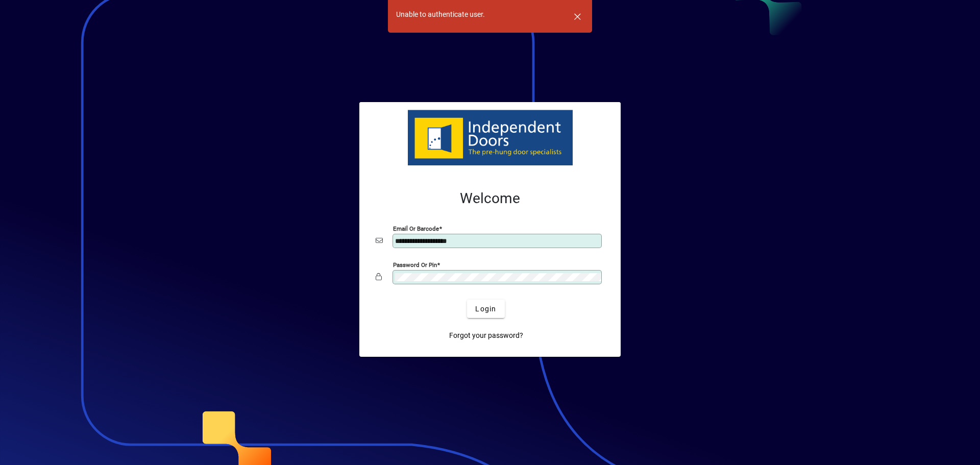 This screenshot has height=465, width=980. I want to click on mat-label: Password or Pin, so click(415, 265).